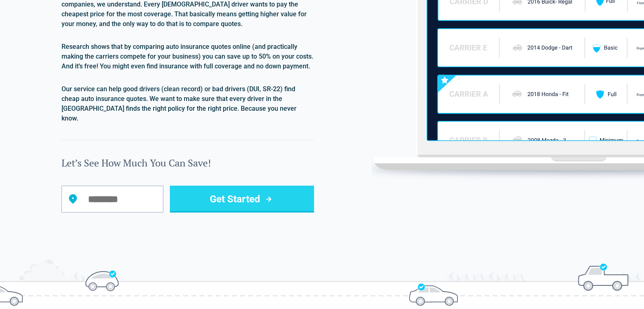 This screenshot has width=644, height=309. Describe the element at coordinates (188, 56) in the screenshot. I see `p: Research shows that by comparing auto insurance quotes online (and practically making the carrier...` at that location.